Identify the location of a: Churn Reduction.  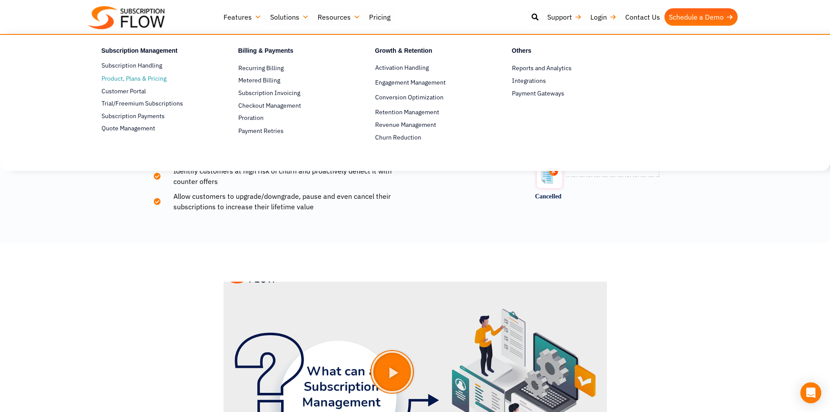
(428, 137).